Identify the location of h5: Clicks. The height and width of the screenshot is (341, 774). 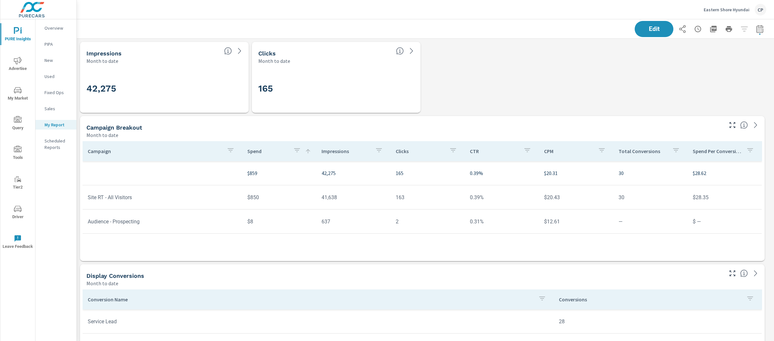
(267, 53).